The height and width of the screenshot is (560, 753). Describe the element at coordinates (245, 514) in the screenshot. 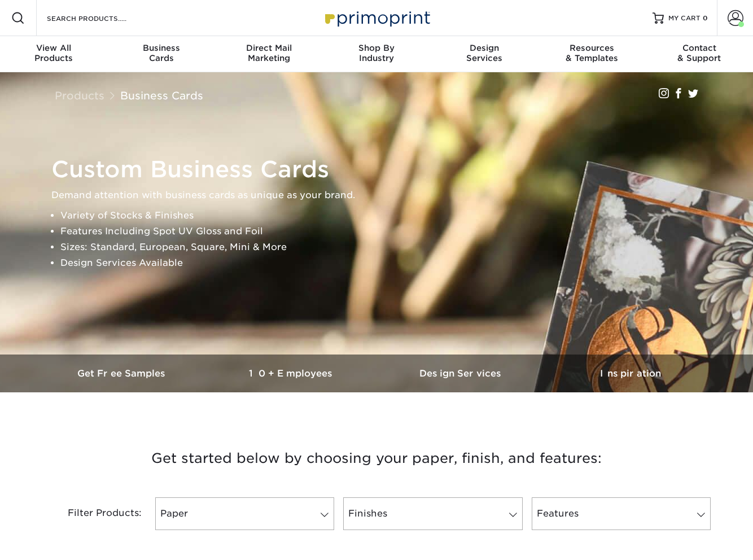

I see `a: Paper` at that location.